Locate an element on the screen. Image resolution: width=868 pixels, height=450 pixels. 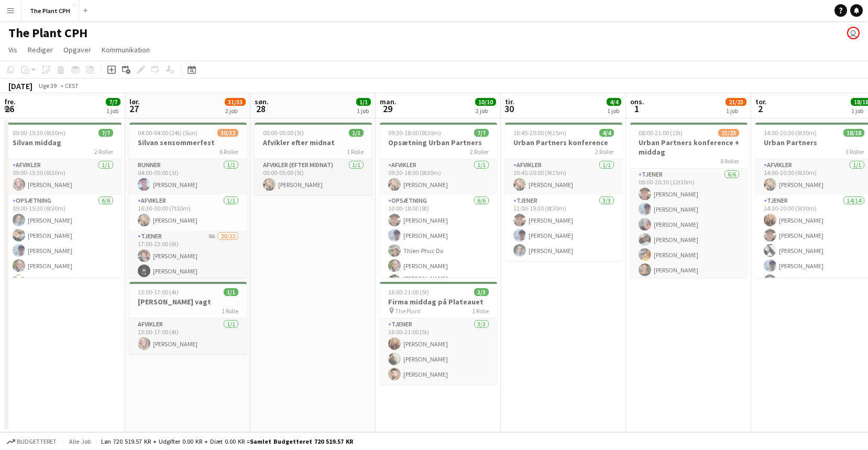
span: 10:45-20:00 (9t15m) is located at coordinates (539, 133).